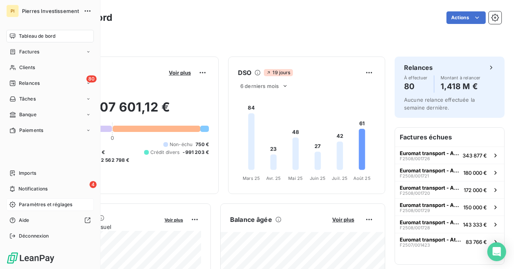  I want to click on button: Euromat transport - Athis Mons (BaiF2507/00142383 766 €, so click(450, 242).